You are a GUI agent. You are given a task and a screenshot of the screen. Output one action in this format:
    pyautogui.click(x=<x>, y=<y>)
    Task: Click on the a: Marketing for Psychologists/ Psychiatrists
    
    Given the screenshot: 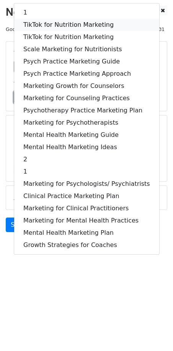 What is the action you would take?
    pyautogui.click(x=87, y=184)
    